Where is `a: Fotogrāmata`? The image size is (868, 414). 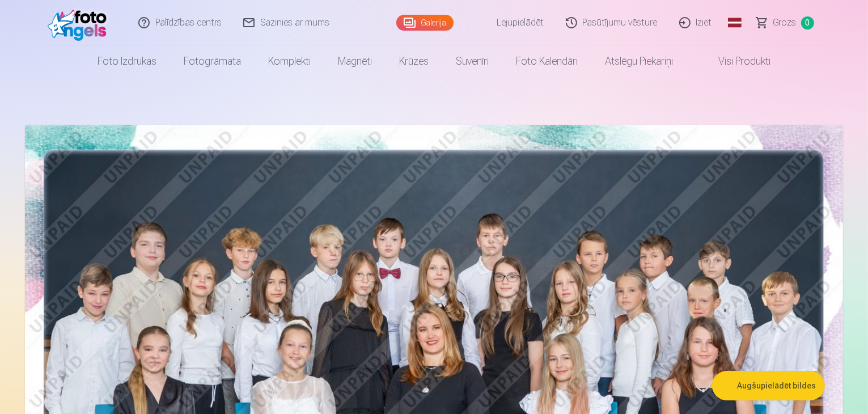 a: Fotogrāmata is located at coordinates (212, 61).